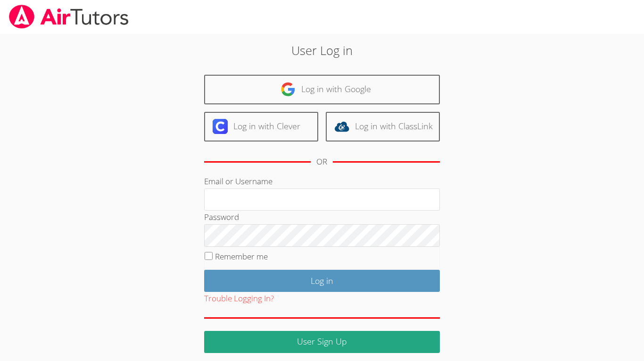  What do you see at coordinates (238, 181) in the screenshot?
I see `label: Email or Username` at bounding box center [238, 181].